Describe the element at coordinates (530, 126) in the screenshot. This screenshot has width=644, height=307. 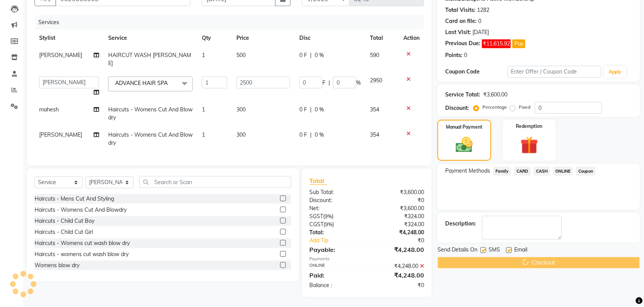
I see `label: Redemption` at that location.